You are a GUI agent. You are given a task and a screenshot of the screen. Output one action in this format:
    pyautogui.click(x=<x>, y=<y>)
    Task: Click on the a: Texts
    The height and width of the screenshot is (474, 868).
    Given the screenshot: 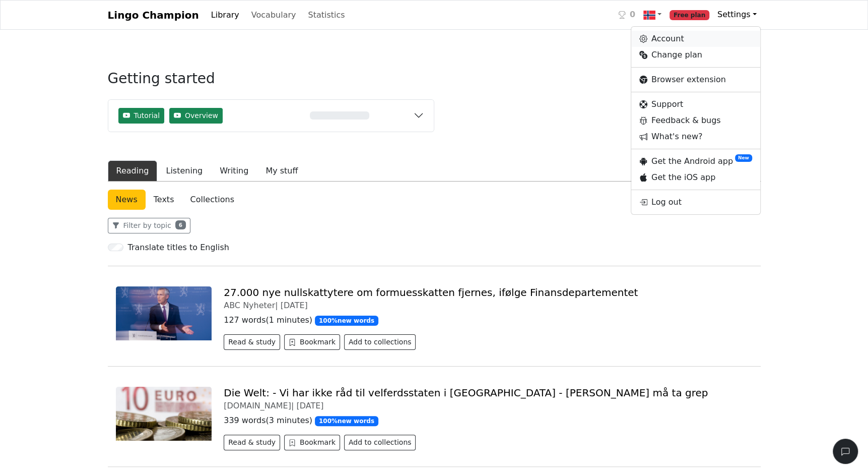 What is the action you would take?
    pyautogui.click(x=164, y=200)
    